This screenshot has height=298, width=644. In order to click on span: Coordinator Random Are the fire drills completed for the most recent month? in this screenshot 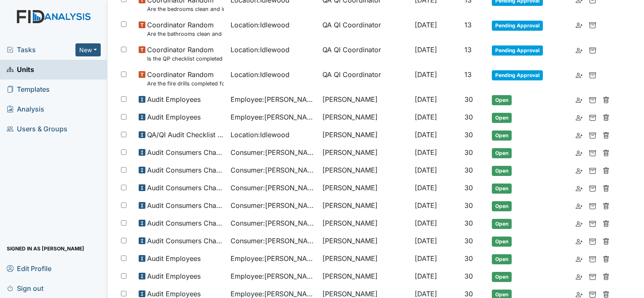, I will do `click(185, 78)`.